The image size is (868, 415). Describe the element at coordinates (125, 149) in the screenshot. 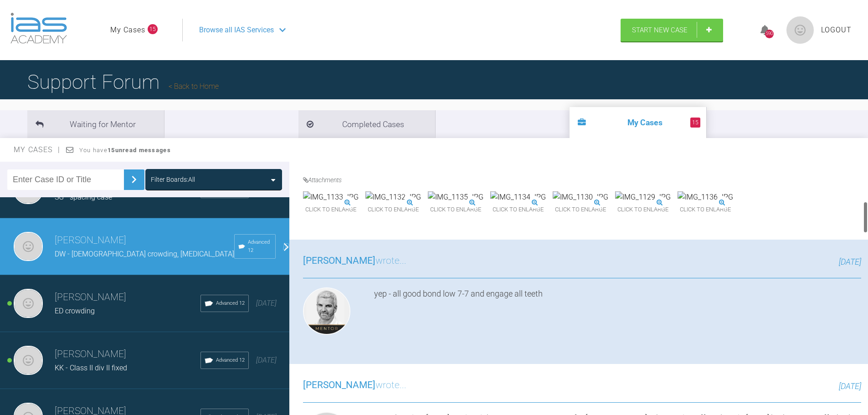

I see `span: You have` at that location.